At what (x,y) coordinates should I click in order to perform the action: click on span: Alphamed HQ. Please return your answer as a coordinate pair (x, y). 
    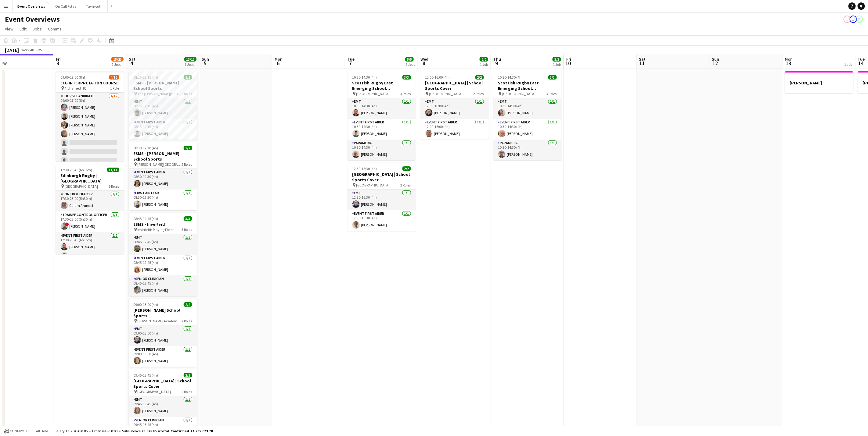
    Looking at the image, I should click on (76, 88).